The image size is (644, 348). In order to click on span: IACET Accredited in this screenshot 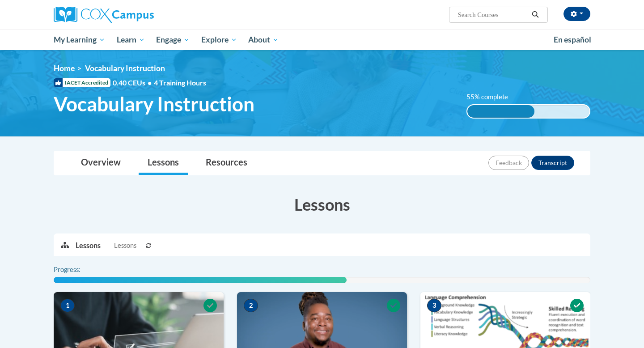, I will do `click(82, 83)`.